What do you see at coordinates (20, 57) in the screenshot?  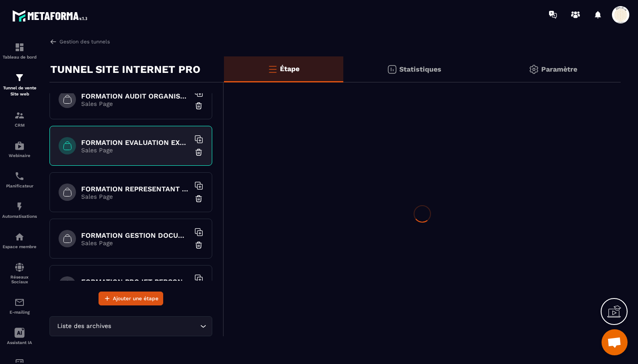 I see `p: Tableau de bord` at bounding box center [20, 57].